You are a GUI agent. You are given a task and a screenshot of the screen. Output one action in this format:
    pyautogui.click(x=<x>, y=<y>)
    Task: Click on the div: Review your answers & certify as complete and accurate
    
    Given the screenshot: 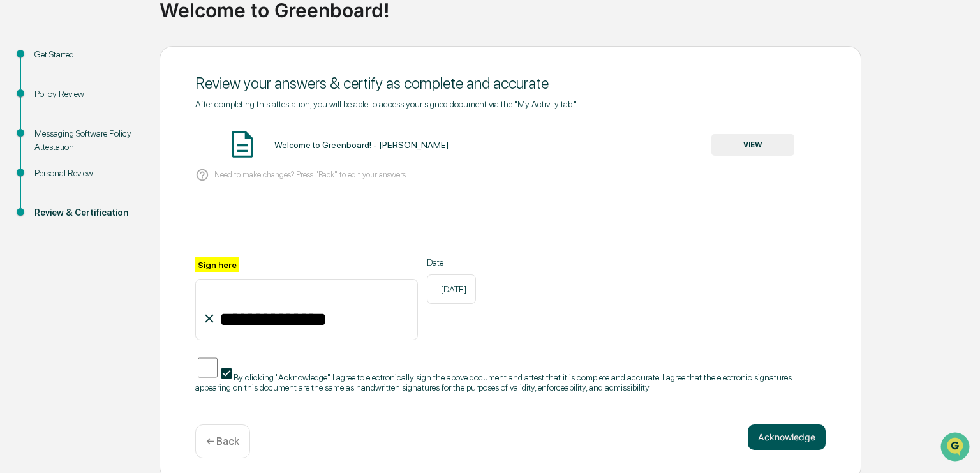 What is the action you would take?
    pyautogui.click(x=510, y=83)
    